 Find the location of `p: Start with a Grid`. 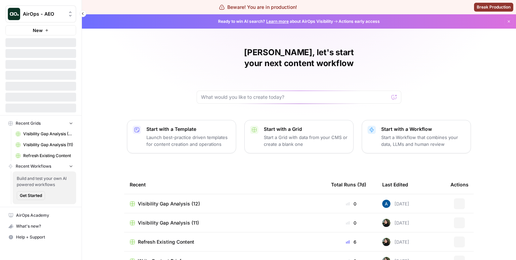

p: Start with a Grid is located at coordinates (306, 129).